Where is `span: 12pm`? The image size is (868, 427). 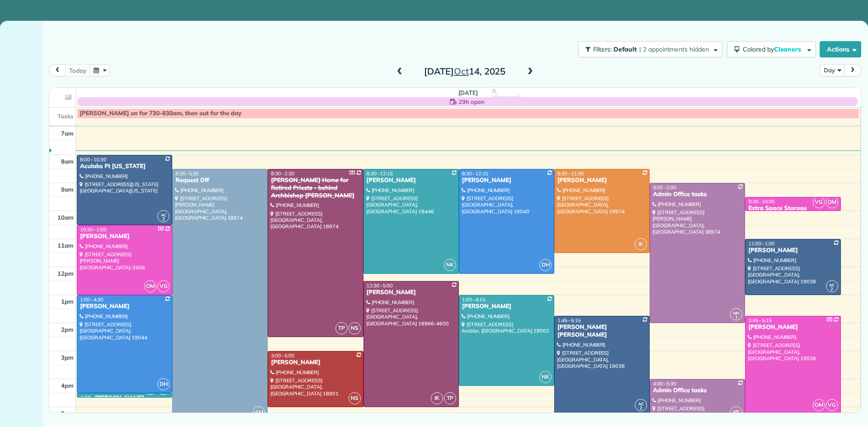
span: 12pm is located at coordinates (66, 273).